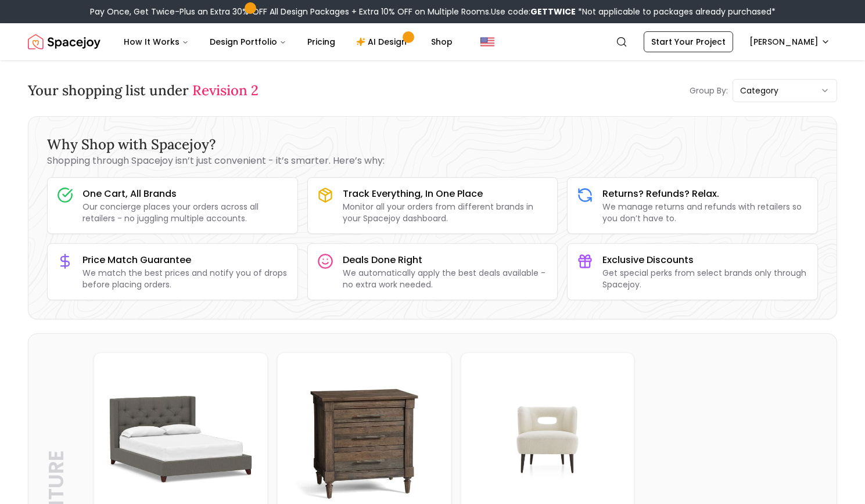 This screenshot has width=865, height=504. Describe the element at coordinates (553, 12) in the screenshot. I see `b: GETTWICE` at that location.